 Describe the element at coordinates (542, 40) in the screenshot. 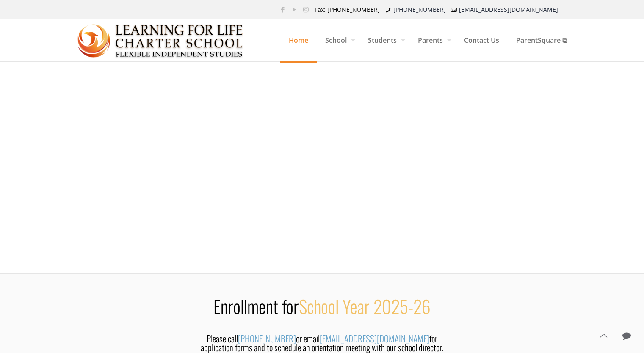

I see `a: ParentSquare ⧉` at that location.